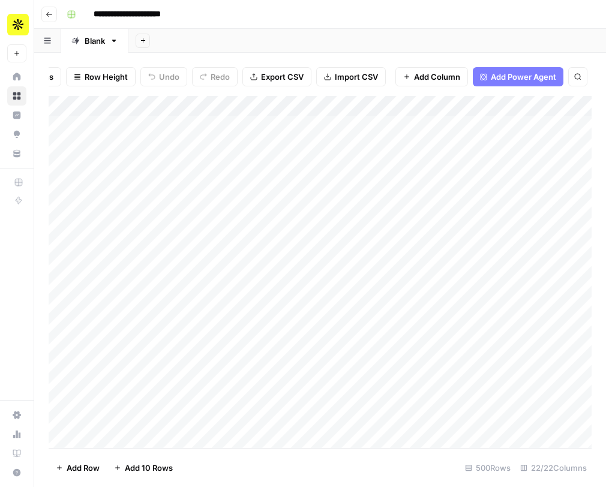  I want to click on button: Add Power Agent, so click(518, 77).